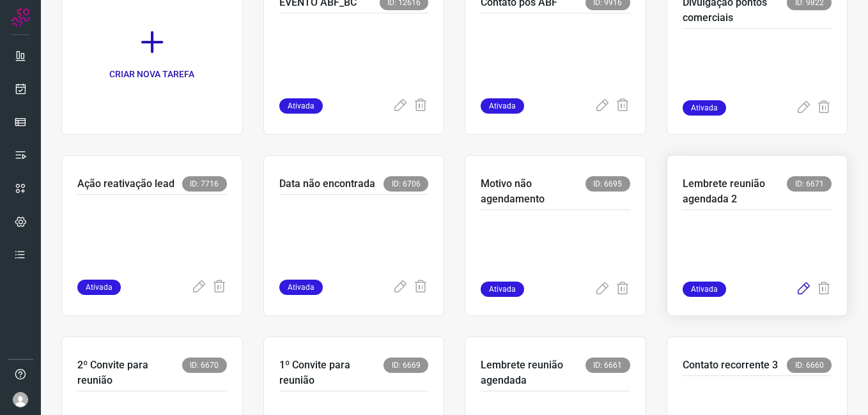 The height and width of the screenshot is (415, 868). I want to click on span: ID: 6695, so click(608, 184).